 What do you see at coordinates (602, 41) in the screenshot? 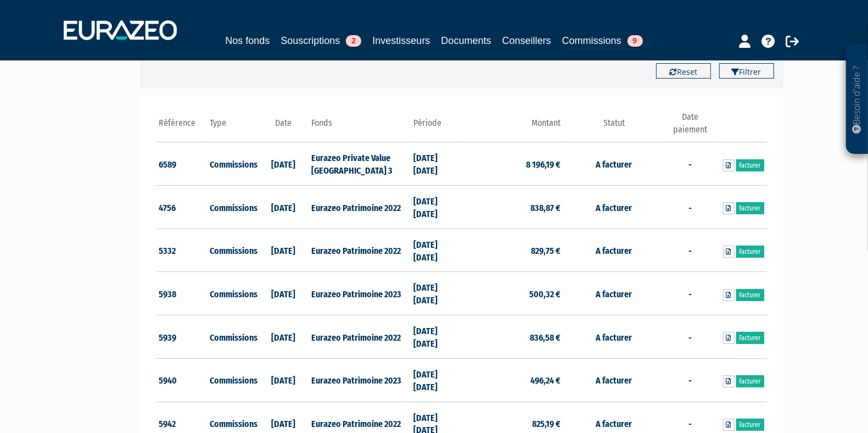
I see `a: Commissions9` at bounding box center [602, 41].